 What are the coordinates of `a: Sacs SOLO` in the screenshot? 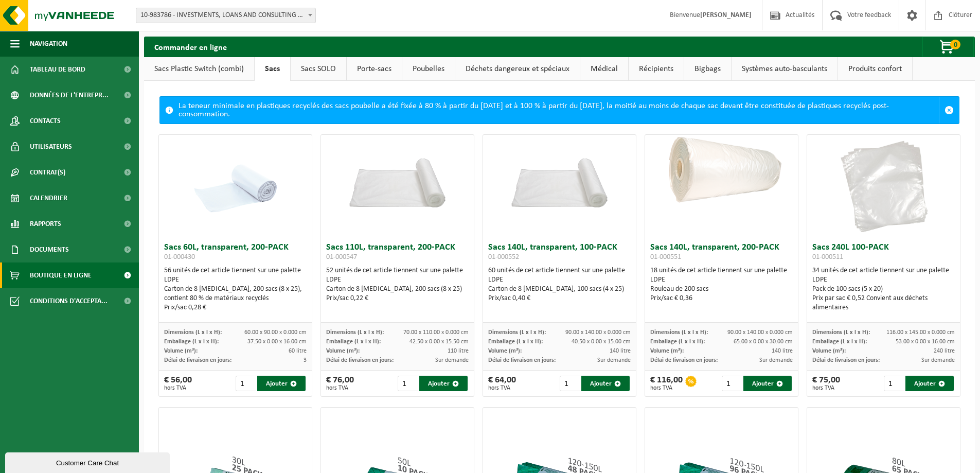 It's located at (318, 69).